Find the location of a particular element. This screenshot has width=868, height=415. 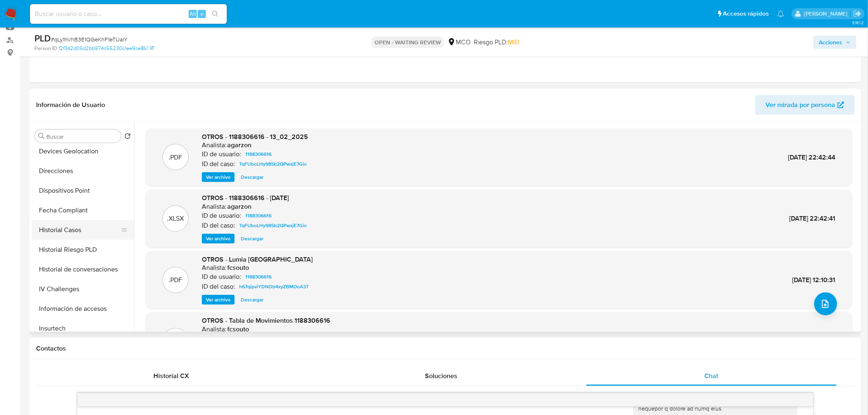

span: # qLy1hVhB3E1QGeKhF1eTUaIY is located at coordinates (89, 39).